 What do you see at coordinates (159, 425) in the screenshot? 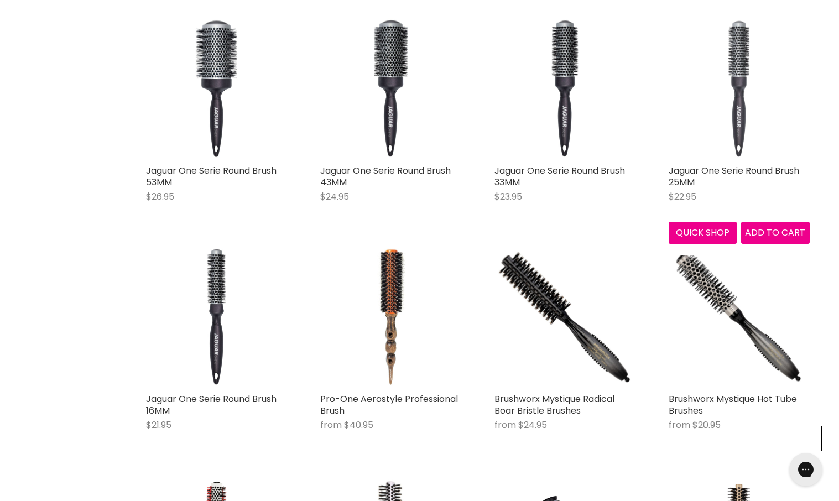
I see `span: $21.95` at bounding box center [159, 425].